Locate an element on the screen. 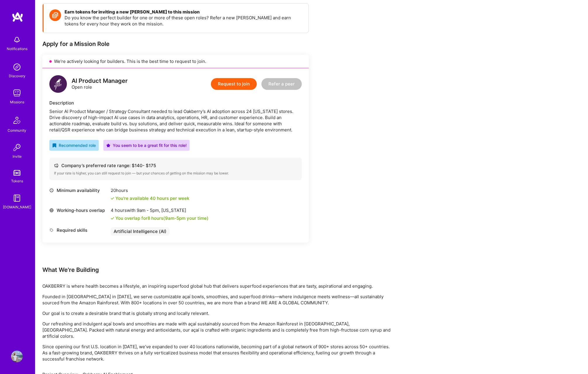 The width and height of the screenshot is (588, 374). i: icon Cash is located at coordinates (56, 165).